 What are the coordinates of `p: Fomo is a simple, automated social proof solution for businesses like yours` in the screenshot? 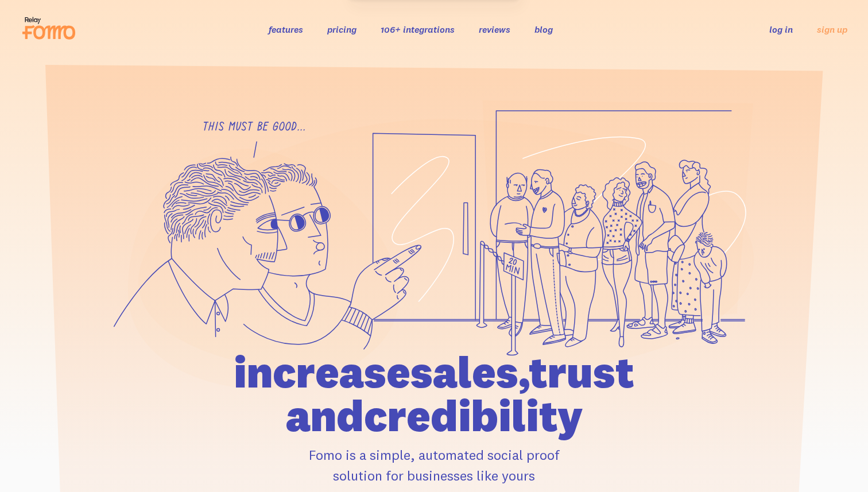 It's located at (434, 464).